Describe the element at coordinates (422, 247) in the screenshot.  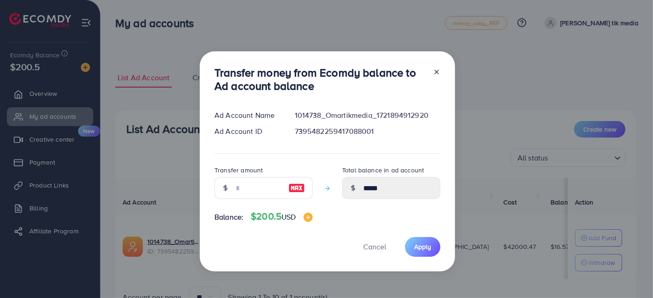
I see `span: Apply` at that location.